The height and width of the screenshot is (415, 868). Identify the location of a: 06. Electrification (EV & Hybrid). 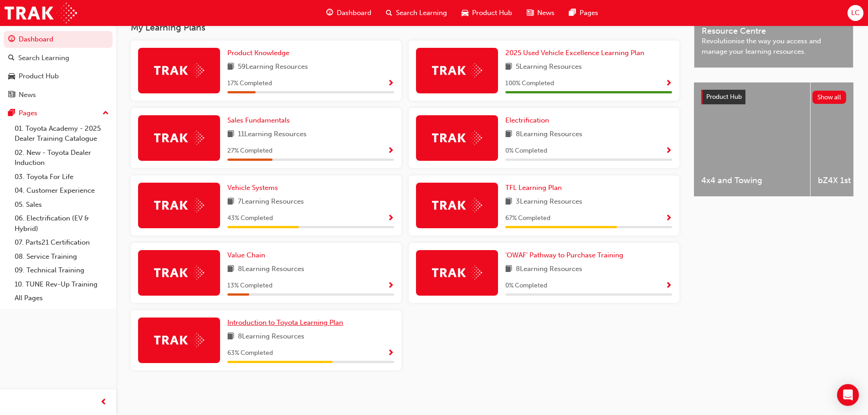
(62, 223).